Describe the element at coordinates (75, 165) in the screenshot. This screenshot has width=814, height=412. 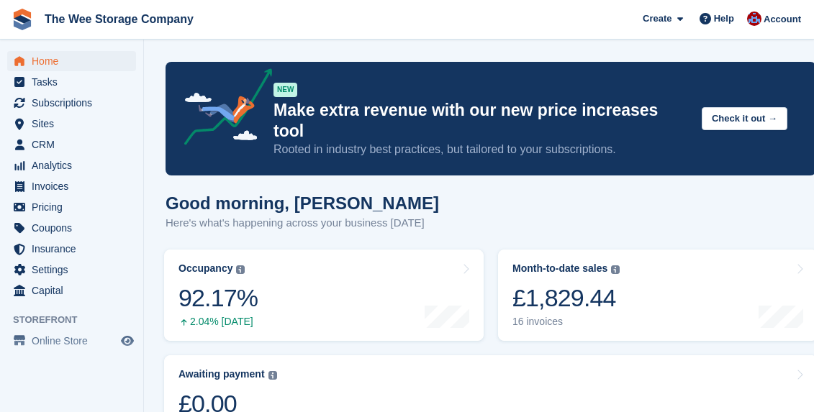
I see `span: Analytics` at that location.